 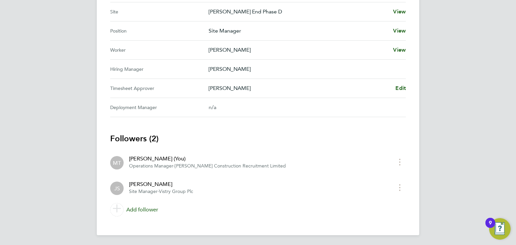 I want to click on a: Edit, so click(x=401, y=88).